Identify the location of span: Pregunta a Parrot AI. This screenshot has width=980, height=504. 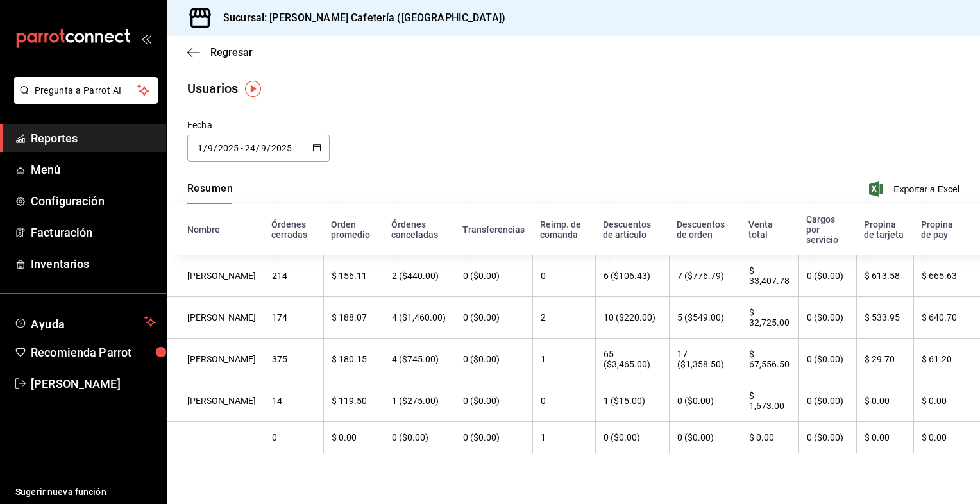
(86, 90).